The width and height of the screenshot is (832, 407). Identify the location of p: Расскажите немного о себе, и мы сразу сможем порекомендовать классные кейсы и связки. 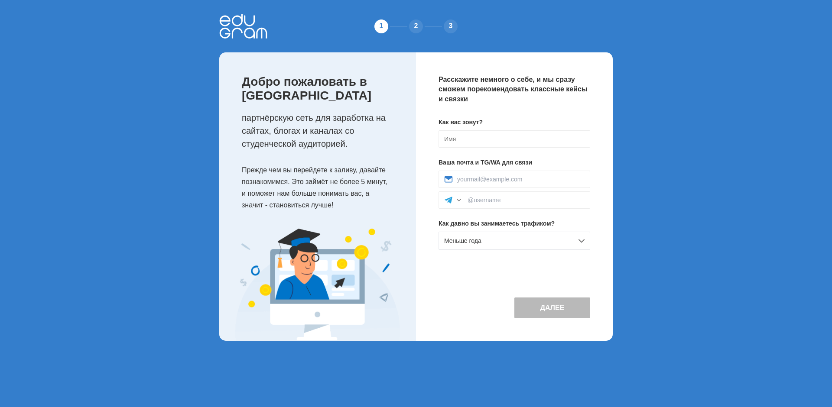
(514, 89).